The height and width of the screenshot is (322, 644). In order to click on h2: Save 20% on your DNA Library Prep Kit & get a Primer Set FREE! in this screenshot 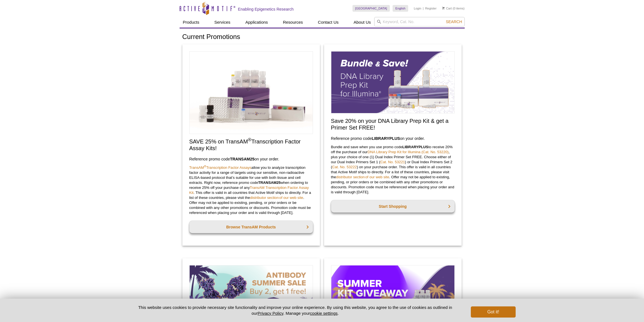, I will do `click(393, 124)`.